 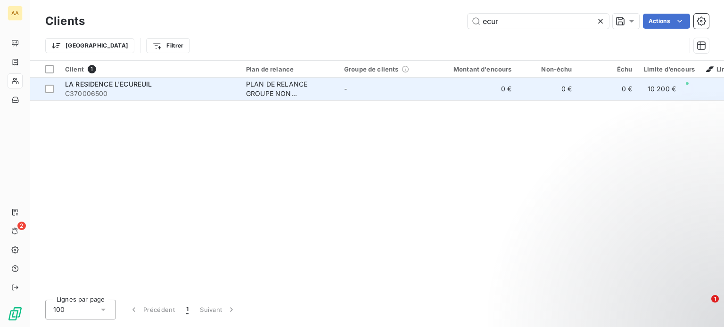 What do you see at coordinates (152, 310) in the screenshot?
I see `button: Précédent` at bounding box center [152, 310].